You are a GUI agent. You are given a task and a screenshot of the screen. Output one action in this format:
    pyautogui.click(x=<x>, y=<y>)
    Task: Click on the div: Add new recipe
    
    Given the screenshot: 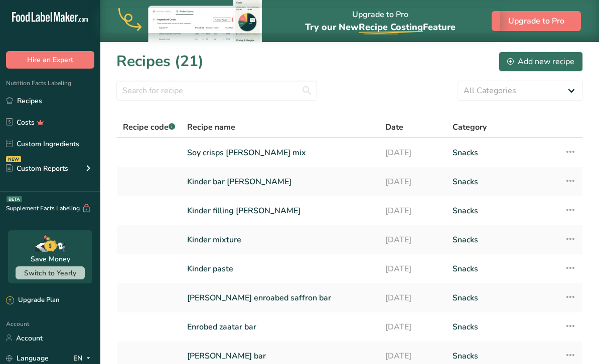 What is the action you would take?
    pyautogui.click(x=541, y=62)
    